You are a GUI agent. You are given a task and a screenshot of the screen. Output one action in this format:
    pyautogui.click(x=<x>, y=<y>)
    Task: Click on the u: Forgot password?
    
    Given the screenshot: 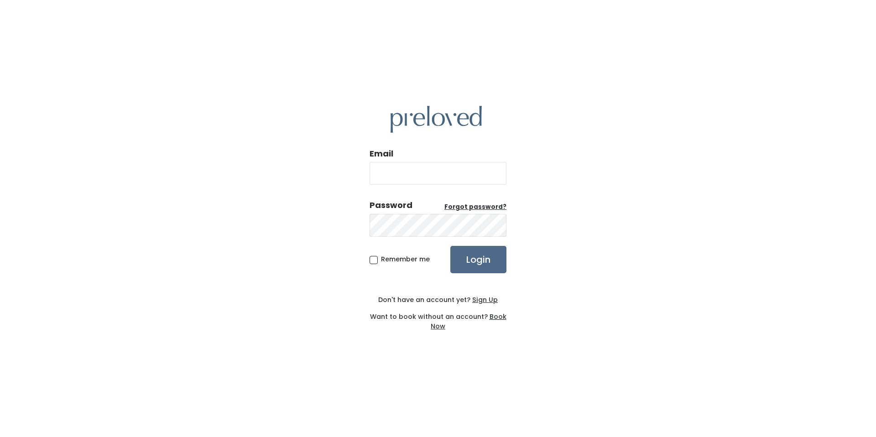 What is the action you would take?
    pyautogui.click(x=475, y=207)
    